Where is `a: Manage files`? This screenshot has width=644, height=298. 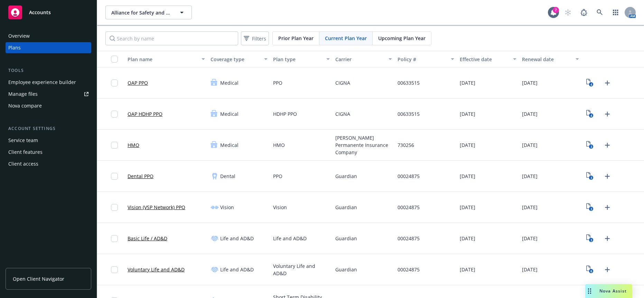 a: Manage files is located at coordinates (48, 94).